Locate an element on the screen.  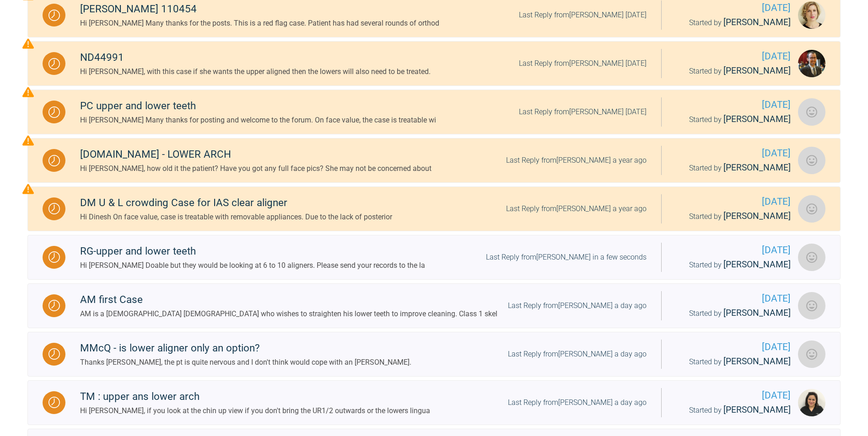
div: RG-upper and lower teeth is located at coordinates (253, 252).